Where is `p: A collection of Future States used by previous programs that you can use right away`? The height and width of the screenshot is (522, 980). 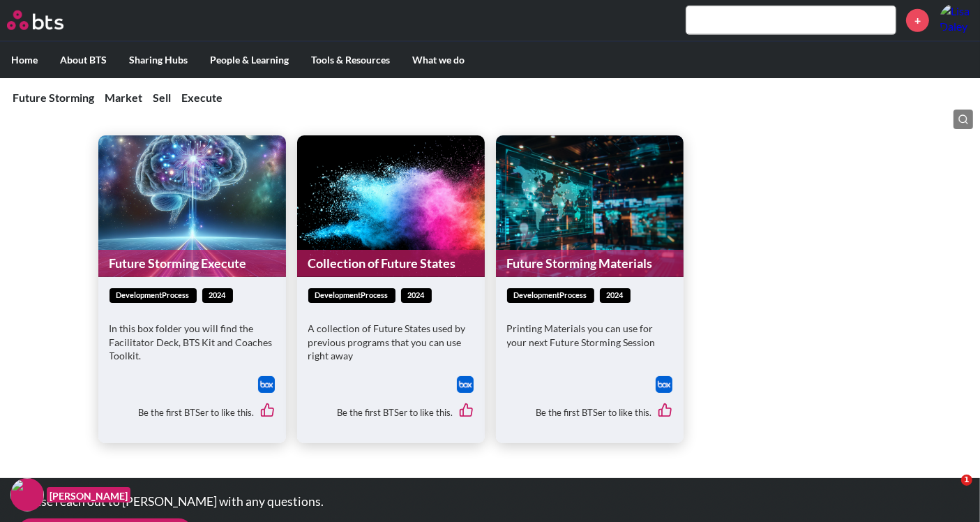
p: A collection of Future States used by previous programs that you can use right away is located at coordinates (391, 342).